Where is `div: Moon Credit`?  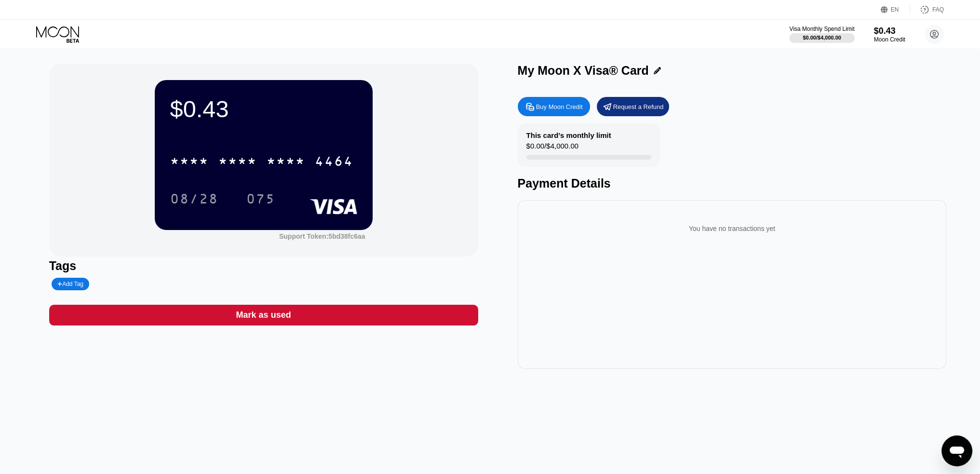
div: Moon Credit is located at coordinates (890, 40).